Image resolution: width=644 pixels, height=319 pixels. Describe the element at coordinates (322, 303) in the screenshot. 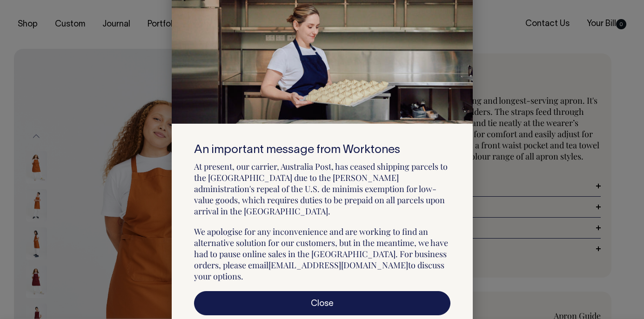

I see `a: Close` at that location.